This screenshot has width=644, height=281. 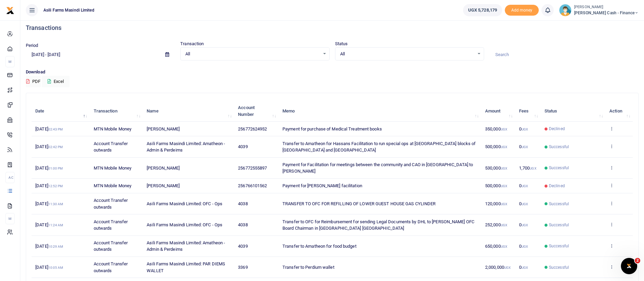 What do you see at coordinates (243, 146) in the screenshot?
I see `span: 4039` at bounding box center [243, 146].